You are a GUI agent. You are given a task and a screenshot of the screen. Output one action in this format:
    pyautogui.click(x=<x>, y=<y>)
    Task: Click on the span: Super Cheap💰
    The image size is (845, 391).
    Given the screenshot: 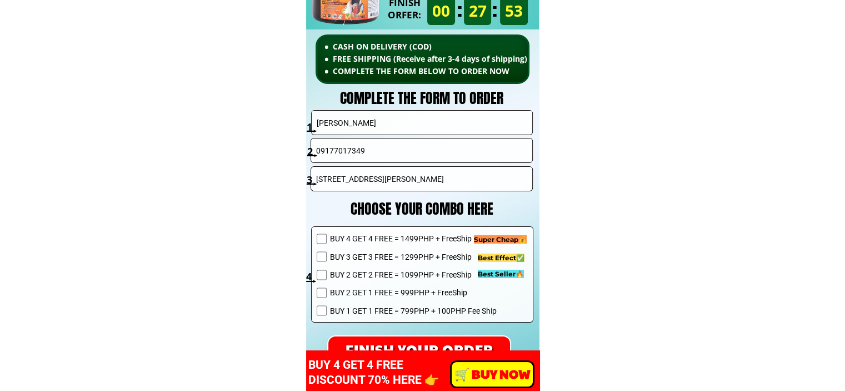 What is the action you would take?
    pyautogui.click(x=500, y=239)
    